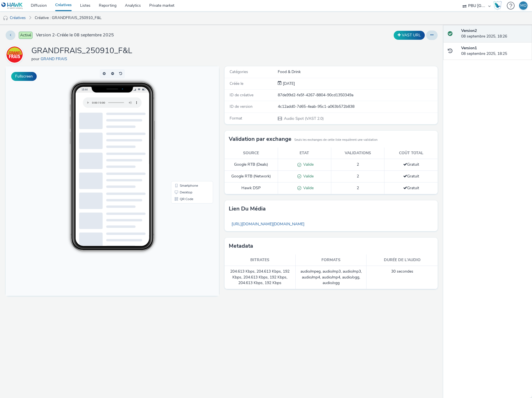 This screenshot has height=398, width=532. What do you see at coordinates (241, 94) in the screenshot?
I see `span: ID de créative` at bounding box center [241, 94].